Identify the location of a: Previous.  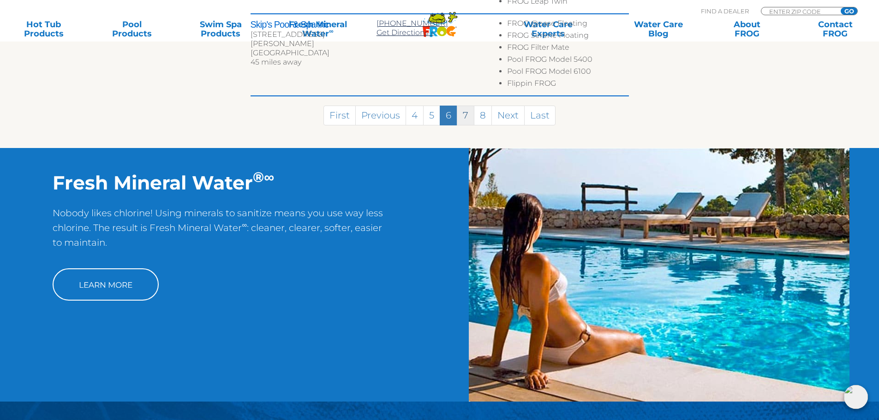
(381, 115).